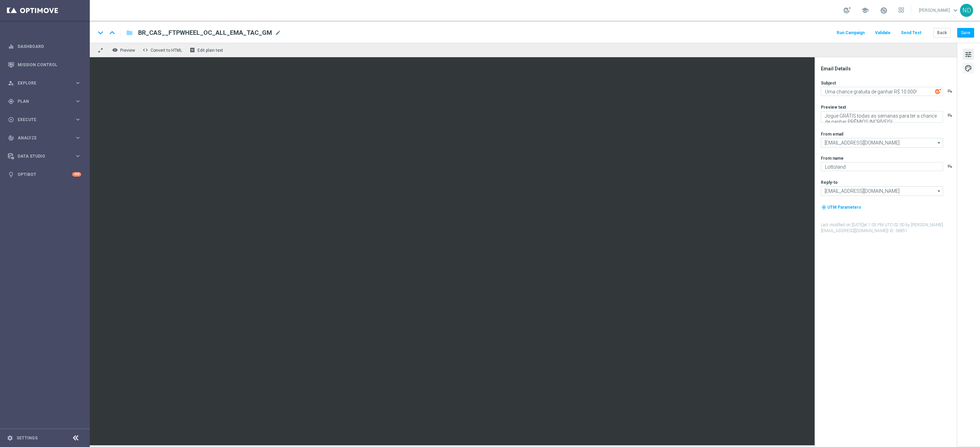 This screenshot has height=447, width=980. Describe the element at coordinates (46, 156) in the screenshot. I see `span: Data Studio` at that location.